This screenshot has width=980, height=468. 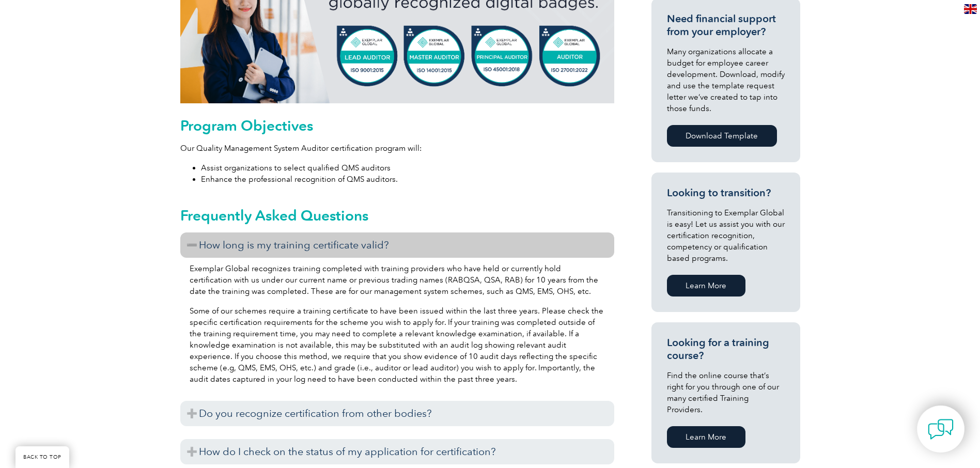 I want to click on a: BACK TO TOP, so click(x=42, y=457).